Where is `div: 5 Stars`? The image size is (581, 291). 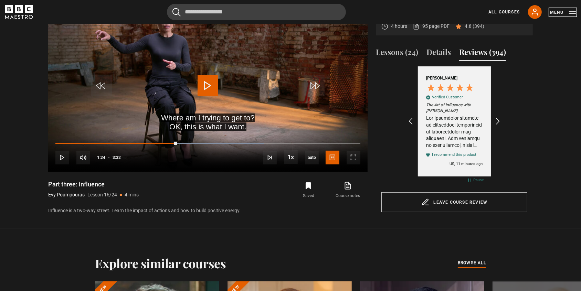
div: 5 Stars is located at coordinates (451, 88).